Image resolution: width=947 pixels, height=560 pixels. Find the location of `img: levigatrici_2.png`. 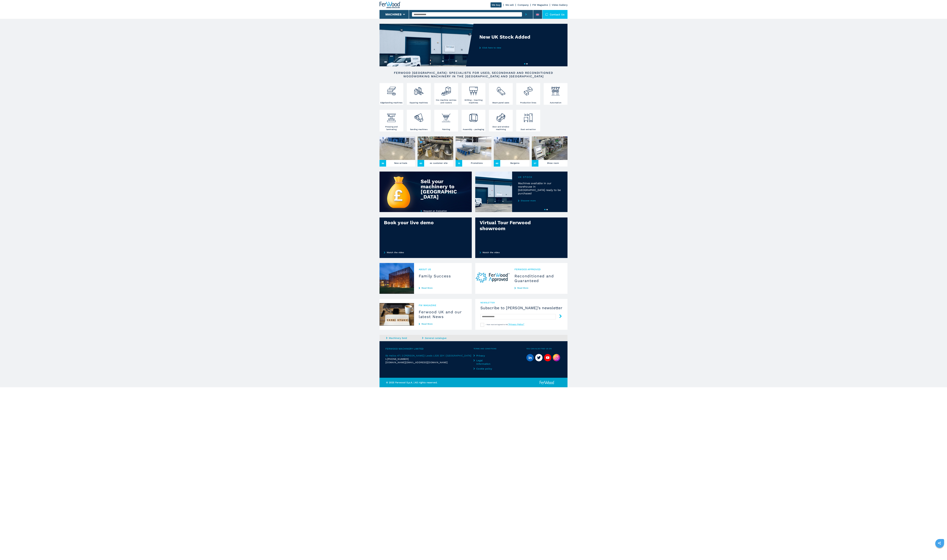

img: levigatrici_2.png is located at coordinates (419, 117).